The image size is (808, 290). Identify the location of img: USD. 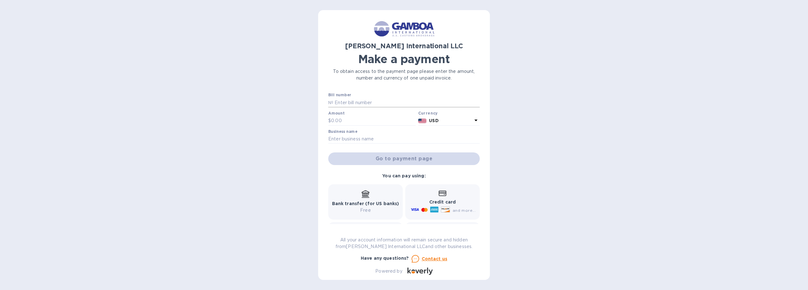
(422, 121).